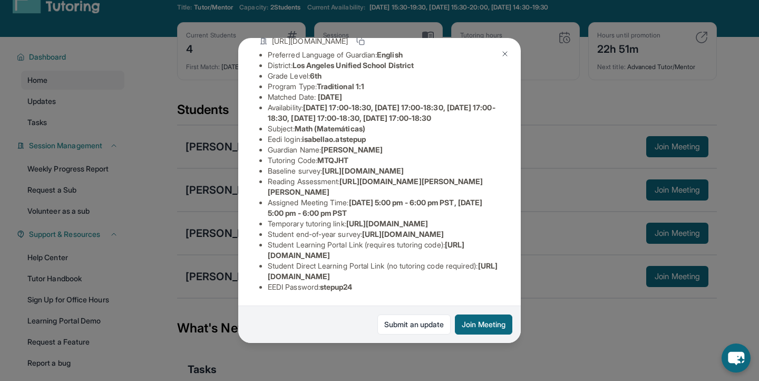 The width and height of the screenshot is (759, 381). Describe the element at coordinates (330, 128) in the screenshot. I see `span: Math (Matemáticas)` at that location.